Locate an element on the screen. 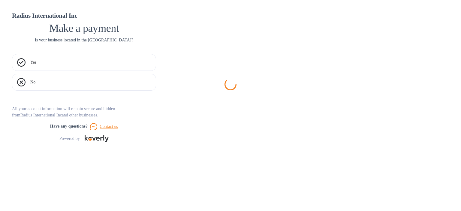 The image size is (461, 211). u: Contact us is located at coordinates (109, 126).